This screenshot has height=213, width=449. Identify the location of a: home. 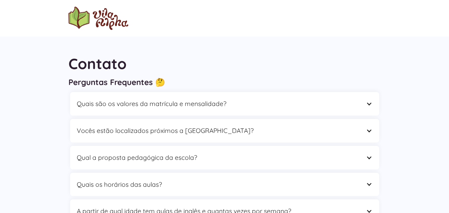
(98, 18).